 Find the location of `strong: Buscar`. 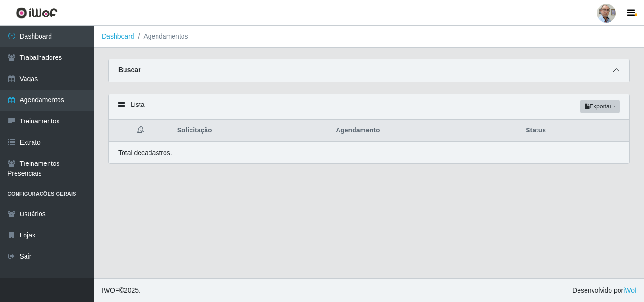

strong: Buscar is located at coordinates (129, 70).